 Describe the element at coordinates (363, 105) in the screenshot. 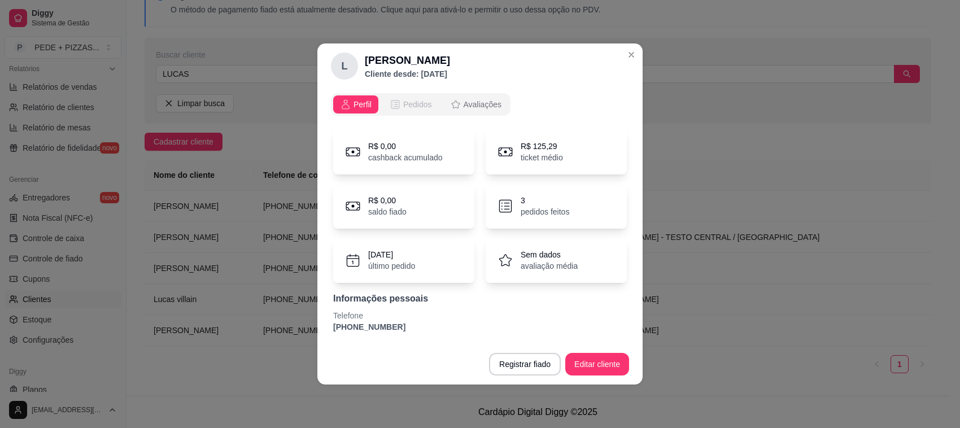

I see `span: Perfil` at that location.